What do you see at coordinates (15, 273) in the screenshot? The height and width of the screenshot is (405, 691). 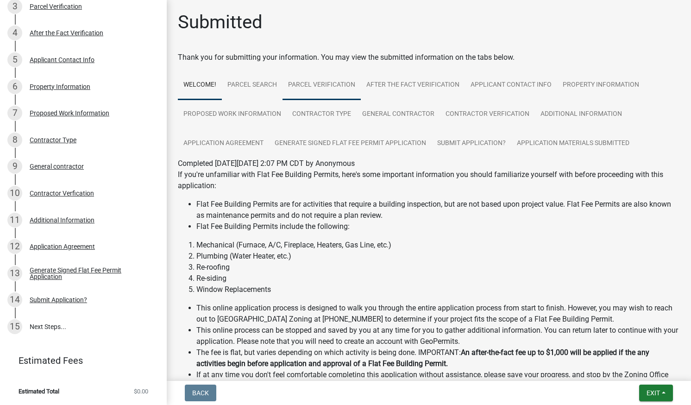 I see `div: 13` at bounding box center [15, 273].